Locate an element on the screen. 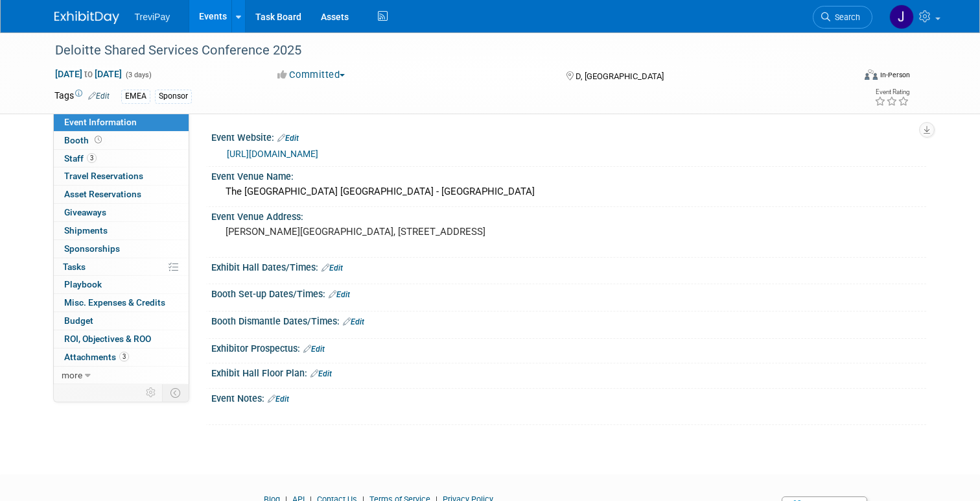  a: Misc. Expenses & Credits is located at coordinates (122, 302).